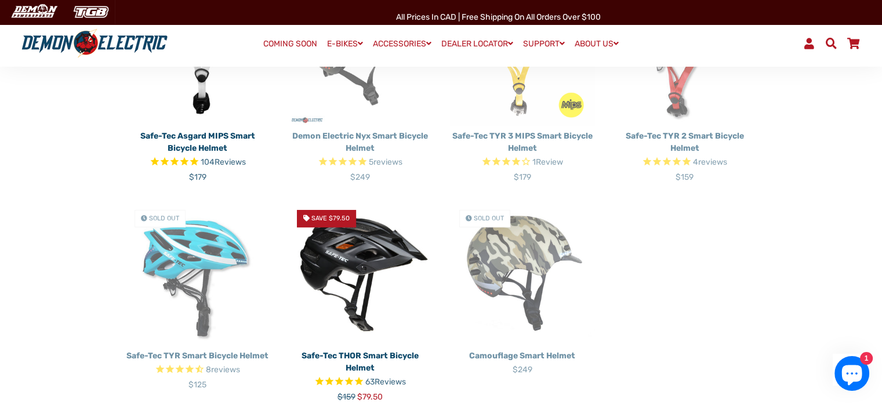 This screenshot has height=403, width=882. Describe the element at coordinates (360, 142) in the screenshot. I see `p: Demon Electric Nyx Smart Bicycle Helmet` at that location.